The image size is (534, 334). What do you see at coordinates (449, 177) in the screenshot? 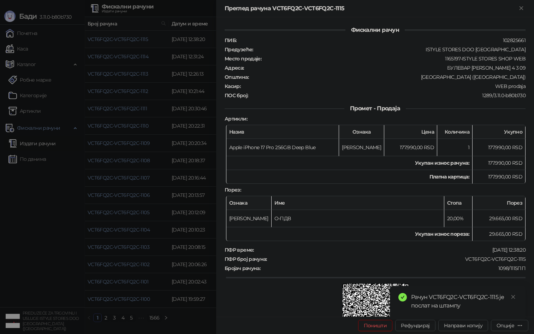
I see `strong: Платна картица :` at bounding box center [449, 177].